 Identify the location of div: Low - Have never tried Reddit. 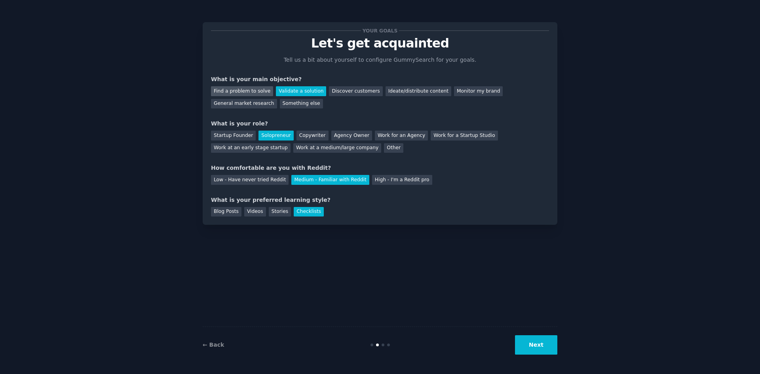
(250, 180).